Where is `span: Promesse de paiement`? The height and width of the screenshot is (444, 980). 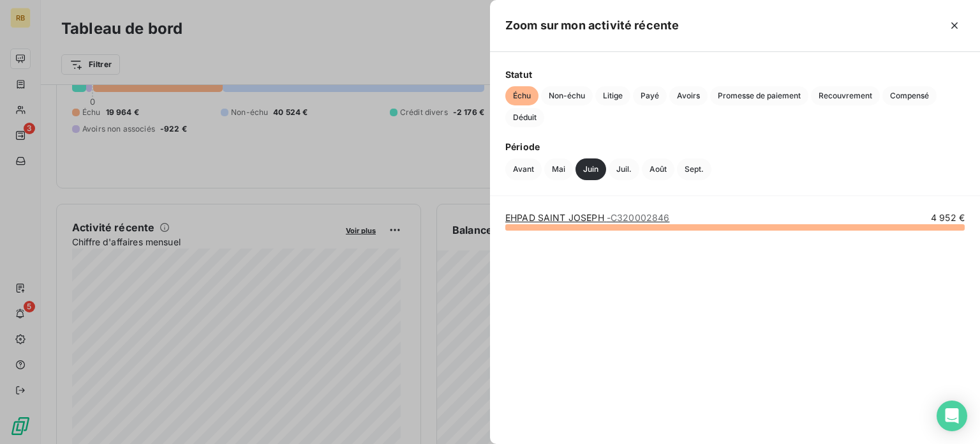 span: Promesse de paiement is located at coordinates (759, 96).